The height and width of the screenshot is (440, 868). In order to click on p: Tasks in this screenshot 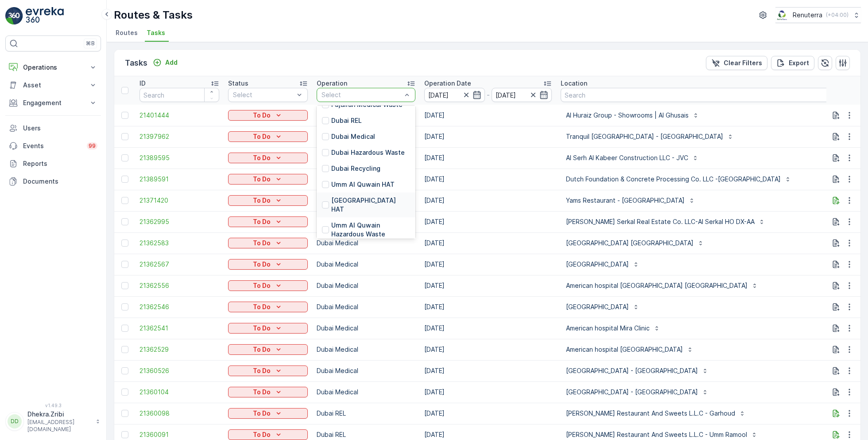, I will do `click(136, 63)`.